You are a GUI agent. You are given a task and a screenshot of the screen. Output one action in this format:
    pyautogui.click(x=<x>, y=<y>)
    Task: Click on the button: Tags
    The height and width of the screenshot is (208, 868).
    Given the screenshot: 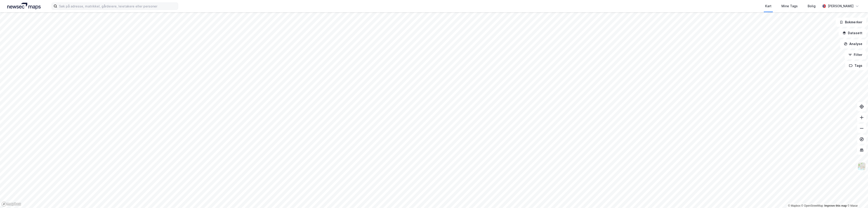 What is the action you would take?
    pyautogui.click(x=856, y=66)
    